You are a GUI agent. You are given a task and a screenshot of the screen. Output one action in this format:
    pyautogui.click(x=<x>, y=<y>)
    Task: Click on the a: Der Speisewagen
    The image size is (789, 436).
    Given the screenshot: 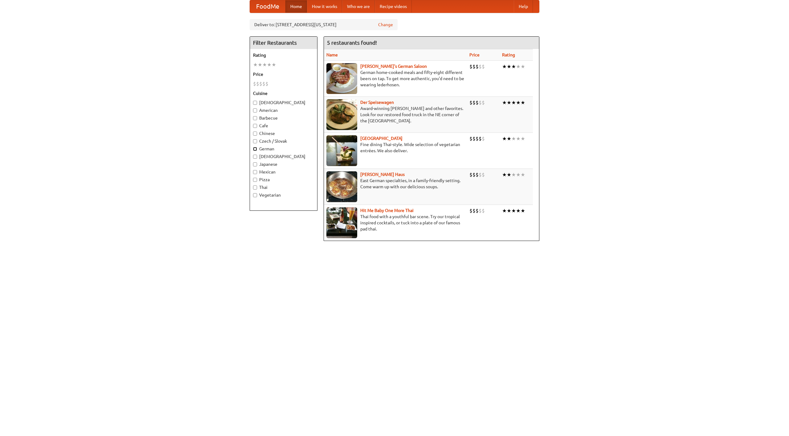 What is the action you would take?
    pyautogui.click(x=377, y=102)
    